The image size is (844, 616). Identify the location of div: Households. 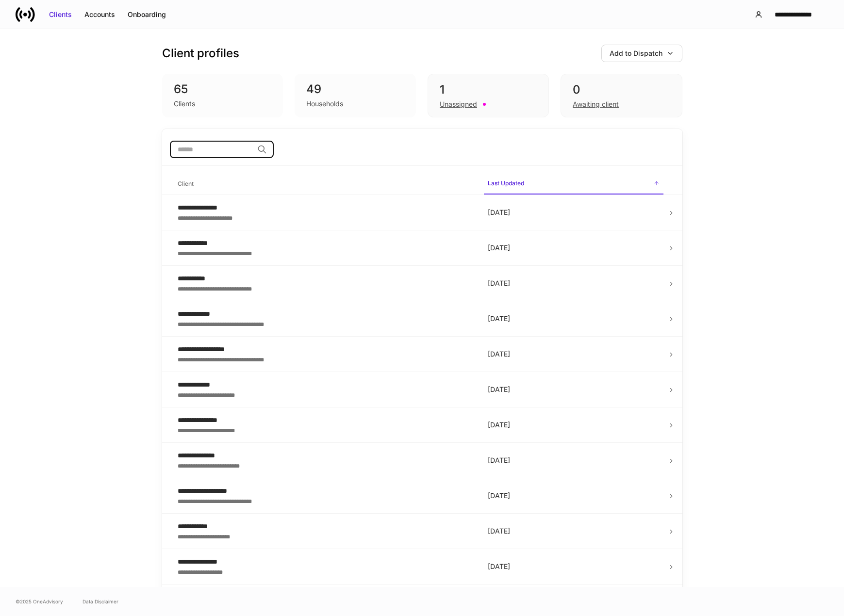
(325, 104).